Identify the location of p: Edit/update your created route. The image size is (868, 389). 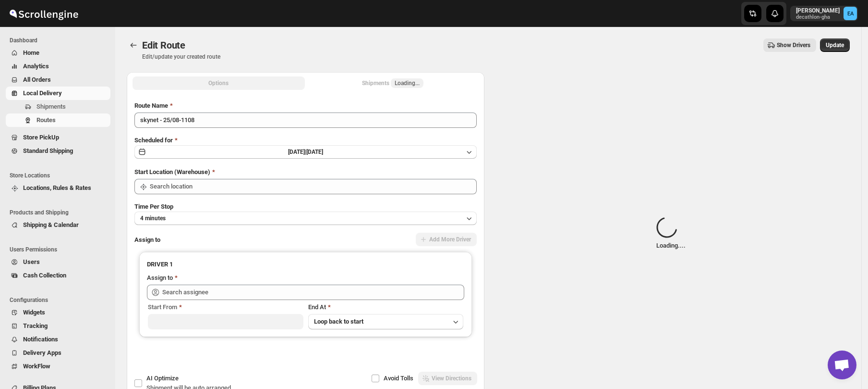
(181, 57).